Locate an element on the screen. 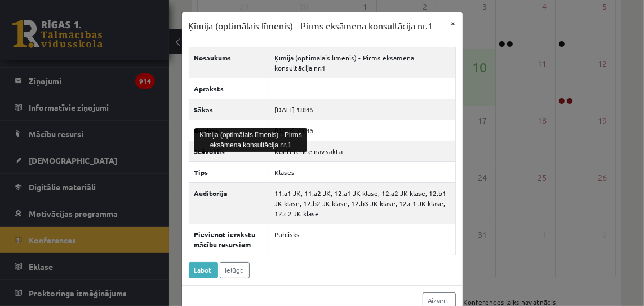  td: Klases is located at coordinates (361, 171).